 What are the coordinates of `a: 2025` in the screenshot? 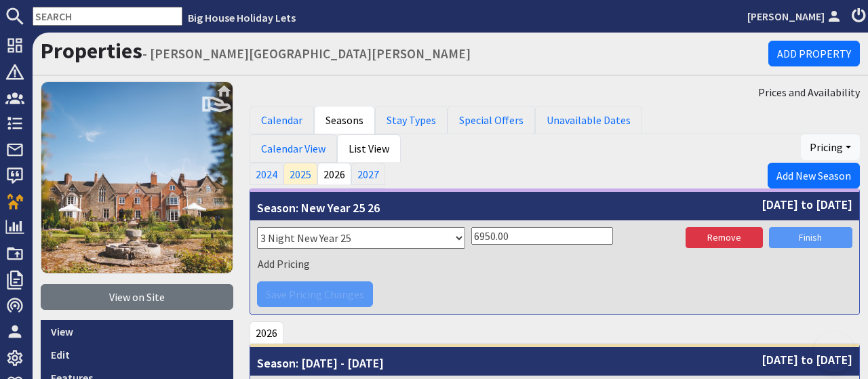 It's located at (301, 174).